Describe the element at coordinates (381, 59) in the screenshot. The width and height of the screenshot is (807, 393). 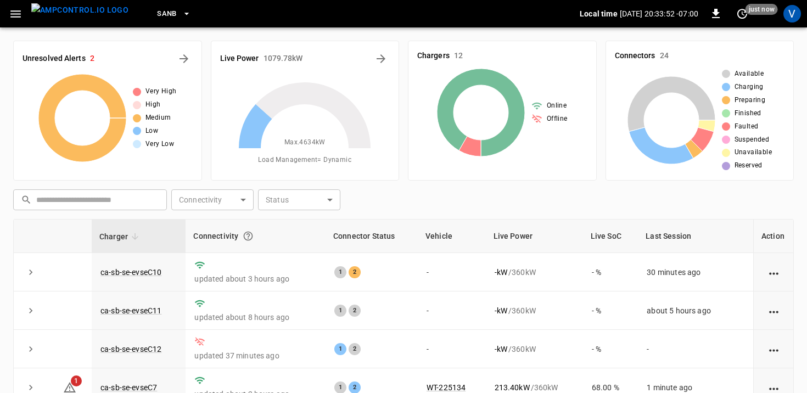
I see `button: Energy Overview` at that location.